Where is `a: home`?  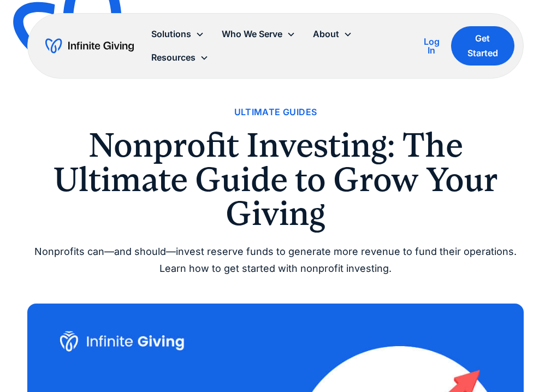
a: home is located at coordinates (89, 46).